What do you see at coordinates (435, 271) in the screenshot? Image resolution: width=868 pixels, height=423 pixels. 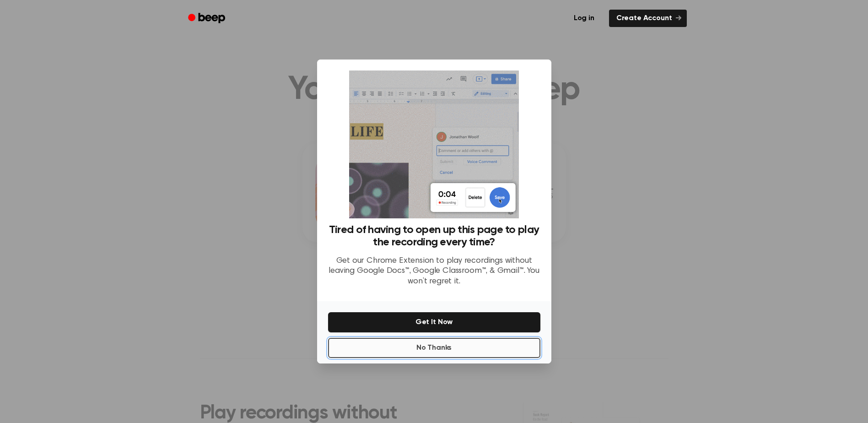 I see `p: Get our Chrome Extension to play recordings without leaving Google Docs™, Google Classroom™, & Gm...` at bounding box center [435, 271].